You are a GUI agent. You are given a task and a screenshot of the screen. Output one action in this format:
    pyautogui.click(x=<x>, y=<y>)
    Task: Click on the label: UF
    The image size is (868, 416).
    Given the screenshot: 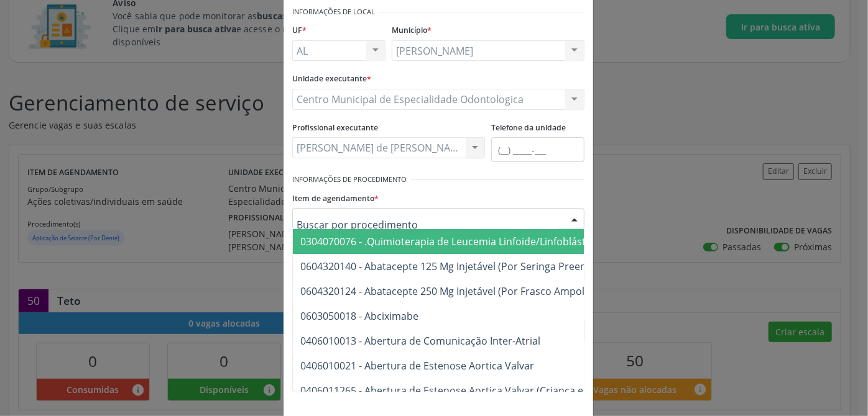 What is the action you would take?
    pyautogui.click(x=299, y=30)
    